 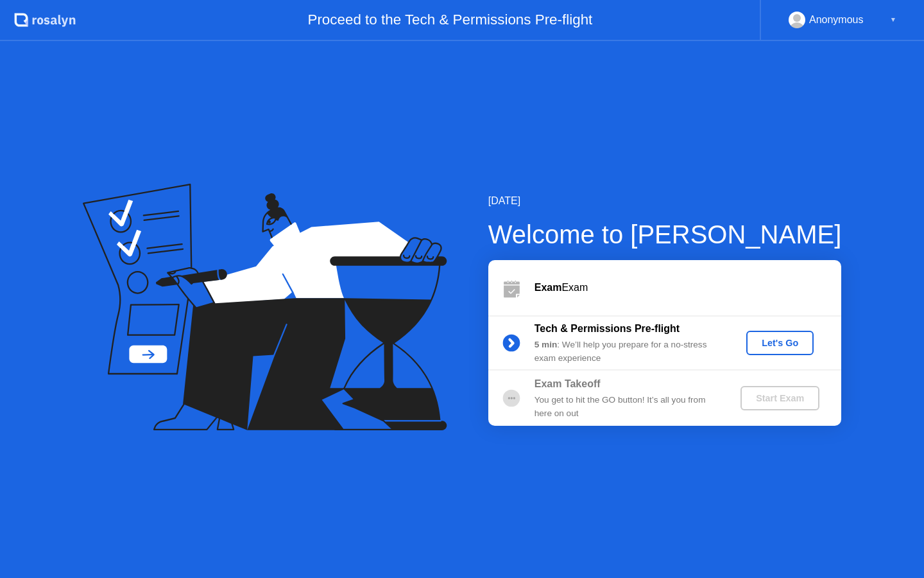 What do you see at coordinates (837, 20) in the screenshot?
I see `div: Anonymous` at bounding box center [837, 20].